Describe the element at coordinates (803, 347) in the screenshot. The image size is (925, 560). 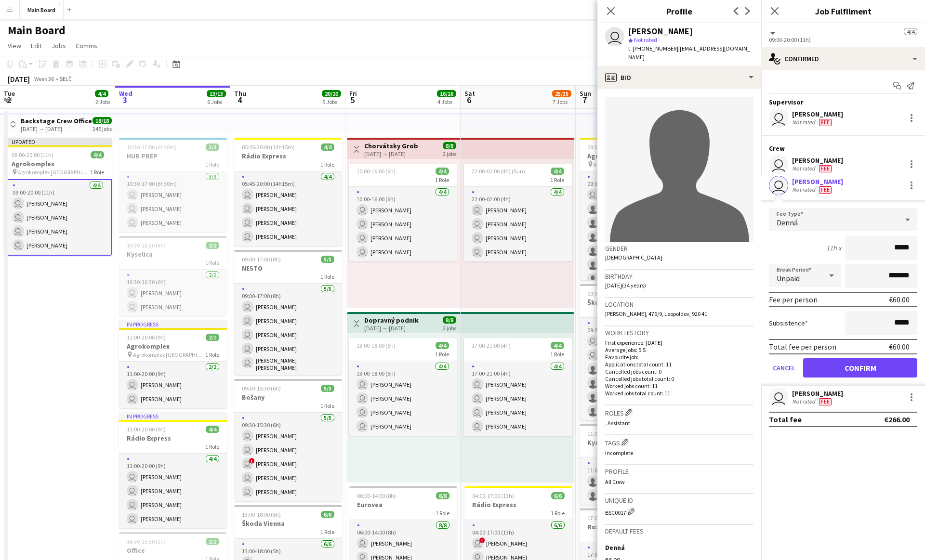
I see `div: Total fee per person` at that location.